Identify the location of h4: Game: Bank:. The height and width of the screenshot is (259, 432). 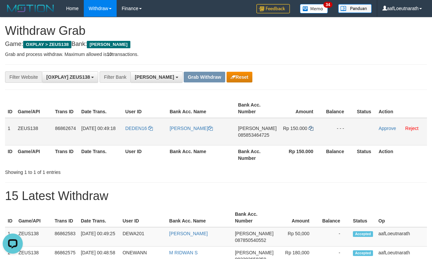
(216, 44).